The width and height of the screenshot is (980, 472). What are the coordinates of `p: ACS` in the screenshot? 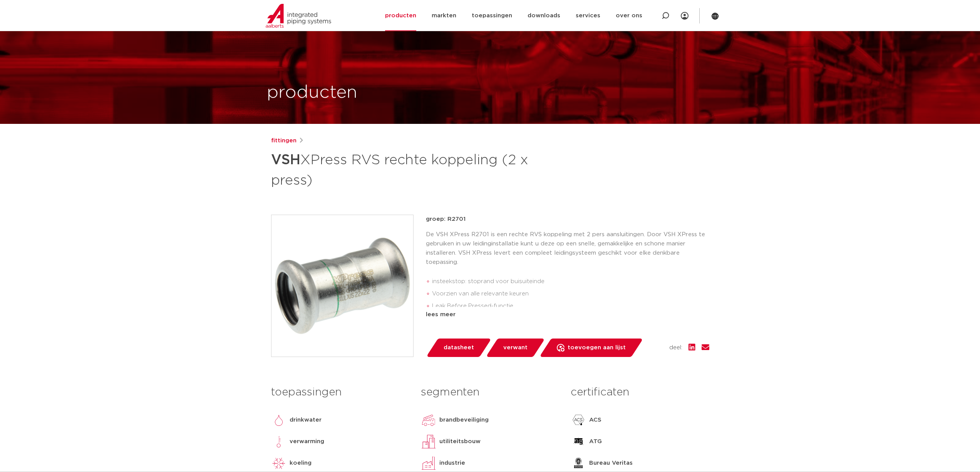 It's located at (595, 420).